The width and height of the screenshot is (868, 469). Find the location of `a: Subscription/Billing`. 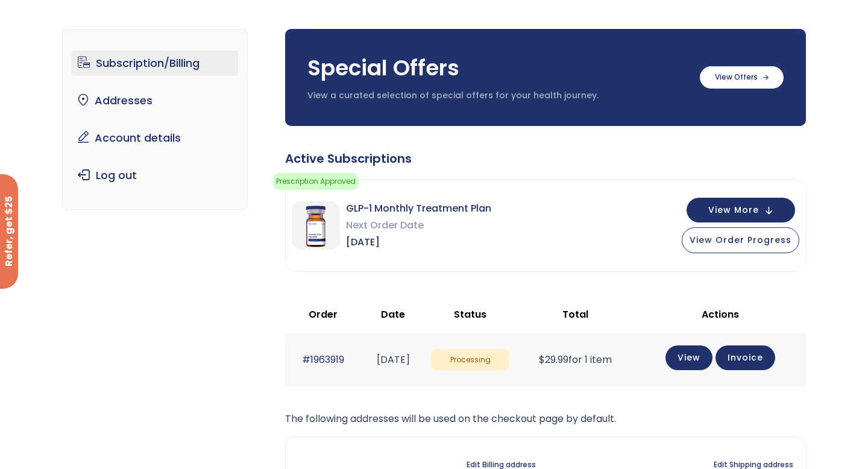

a: Subscription/Billing is located at coordinates (155, 64).